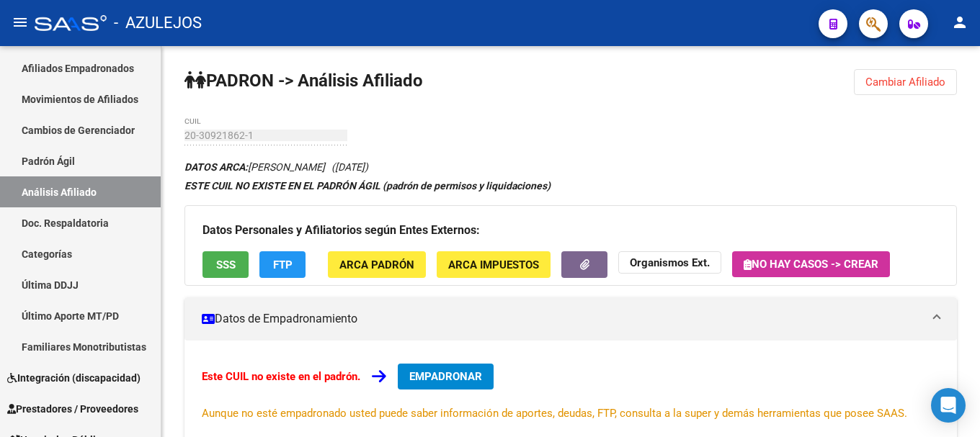  What do you see at coordinates (905, 82) in the screenshot?
I see `button: Cambiar Afiliado` at bounding box center [905, 82].